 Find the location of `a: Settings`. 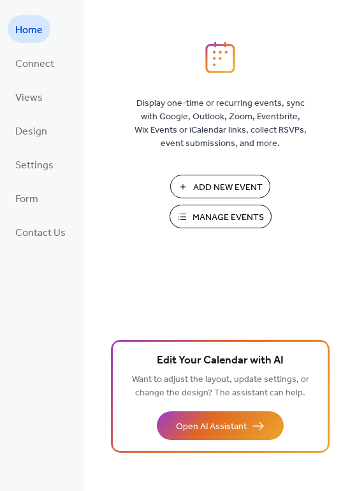

a: Settings is located at coordinates (34, 164).